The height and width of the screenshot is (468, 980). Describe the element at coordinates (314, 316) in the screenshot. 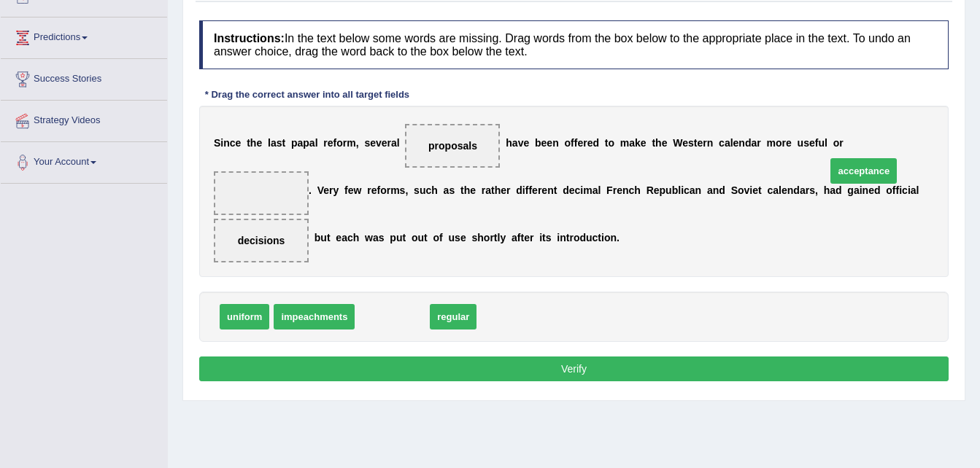

I see `span: impeachments` at that location.